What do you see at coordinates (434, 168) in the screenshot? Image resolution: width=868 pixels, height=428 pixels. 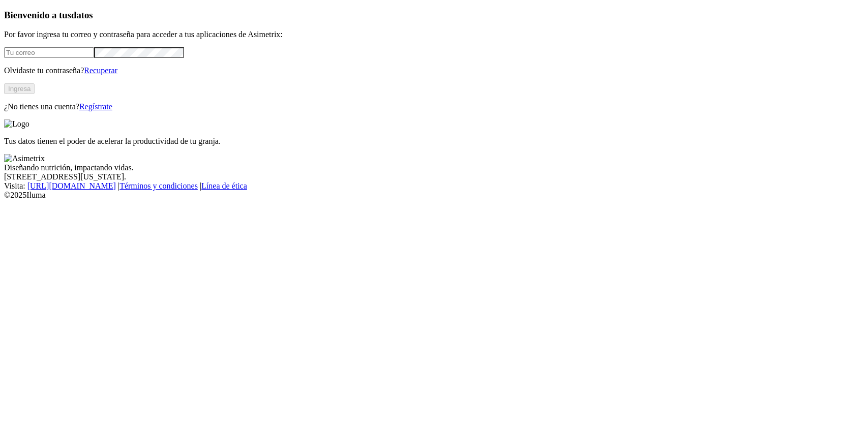 I see `div: Diseñando nutrición, impactando vidas.` at bounding box center [434, 168].